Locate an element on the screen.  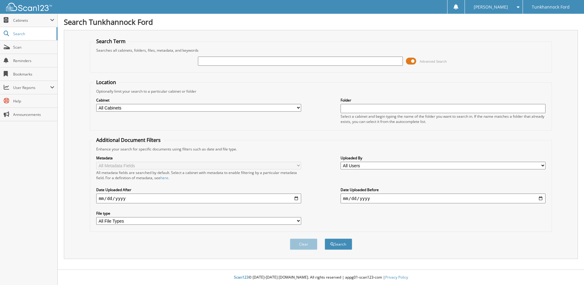
legend: Additional Document Filters is located at coordinates (128, 140).